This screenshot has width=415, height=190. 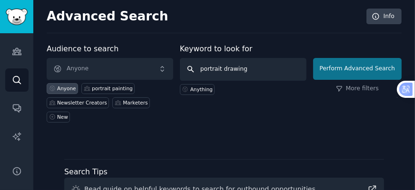 What do you see at coordinates (203, 17) in the screenshot?
I see `h2: Advanced Search` at bounding box center [203, 17].